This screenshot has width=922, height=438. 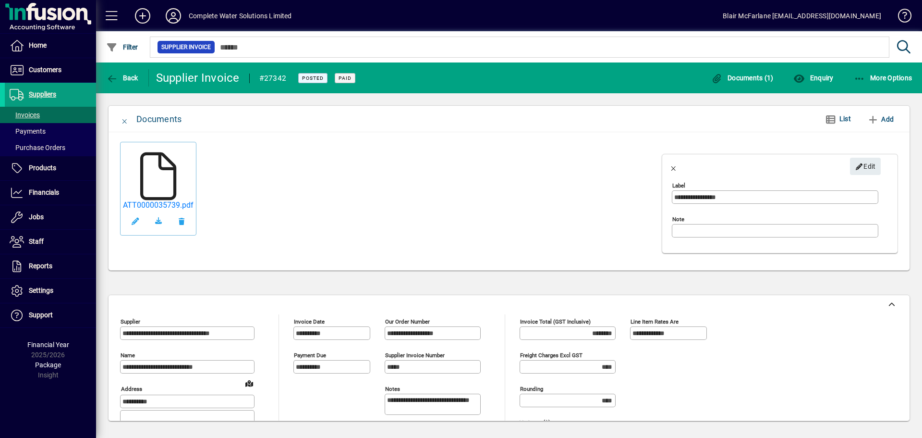 I want to click on button: Documents (1), so click(x=743, y=78).